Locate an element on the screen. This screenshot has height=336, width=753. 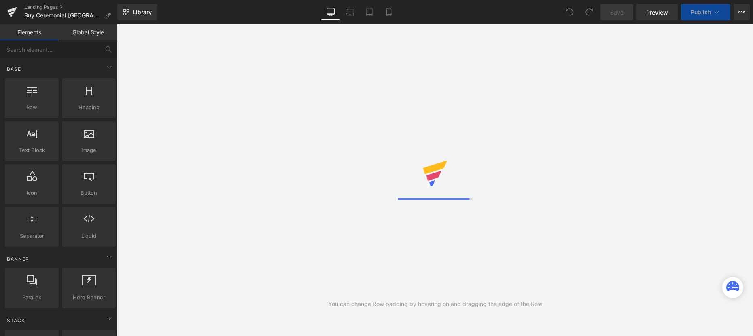
span: Parallax is located at coordinates (32, 298).